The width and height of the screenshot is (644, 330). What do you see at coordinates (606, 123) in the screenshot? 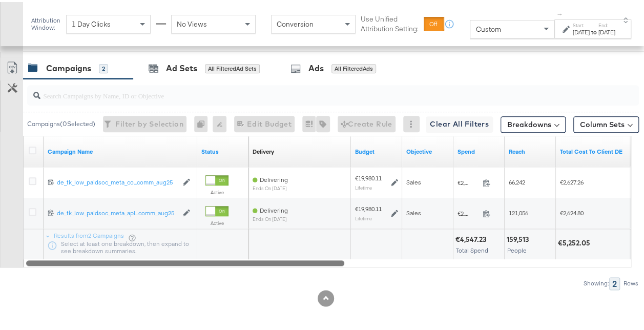
I see `button: Column Sets` at bounding box center [606, 123].